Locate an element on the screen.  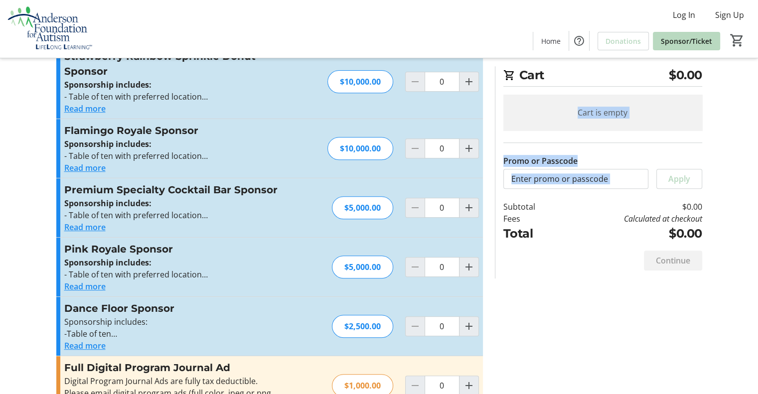
h3: Dance Floor Sponsor is located at coordinates (173, 308).